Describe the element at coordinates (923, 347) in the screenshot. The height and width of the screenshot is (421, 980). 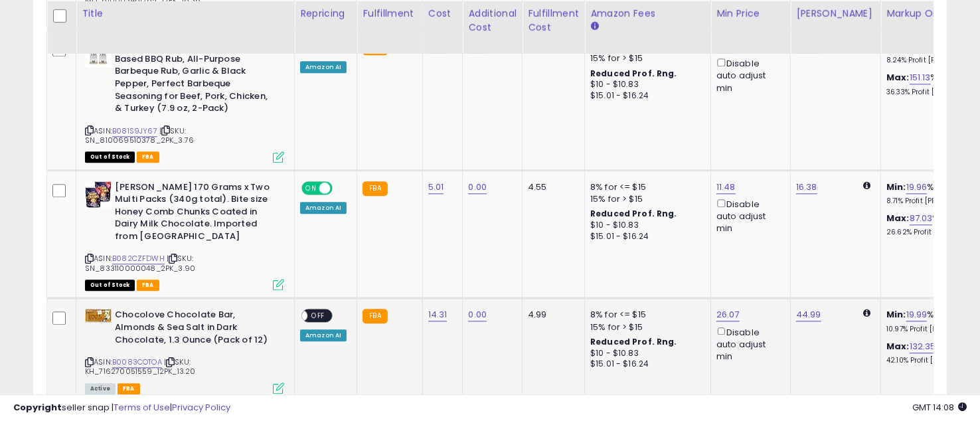
I see `a: 132.35` at that location.